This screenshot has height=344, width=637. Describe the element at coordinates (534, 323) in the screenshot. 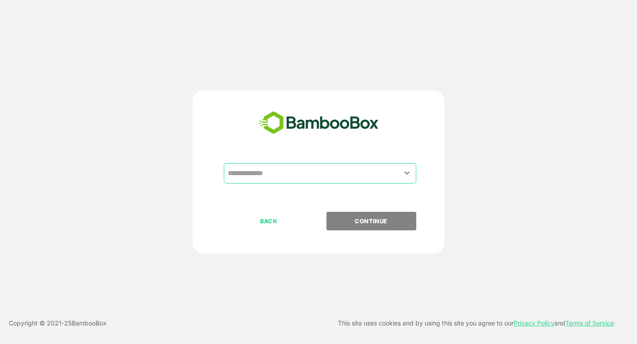

I see `a: Privacy Policy` at that location.